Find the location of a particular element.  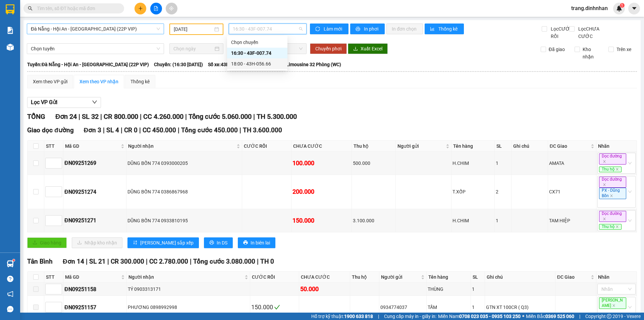

div: TAM HIỆP is located at coordinates (572, 220).